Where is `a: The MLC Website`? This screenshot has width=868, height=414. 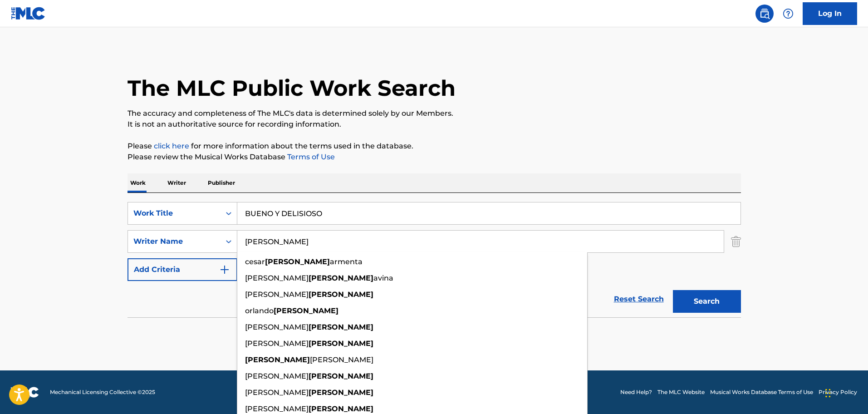
a: The MLC Website is located at coordinates (681, 392).